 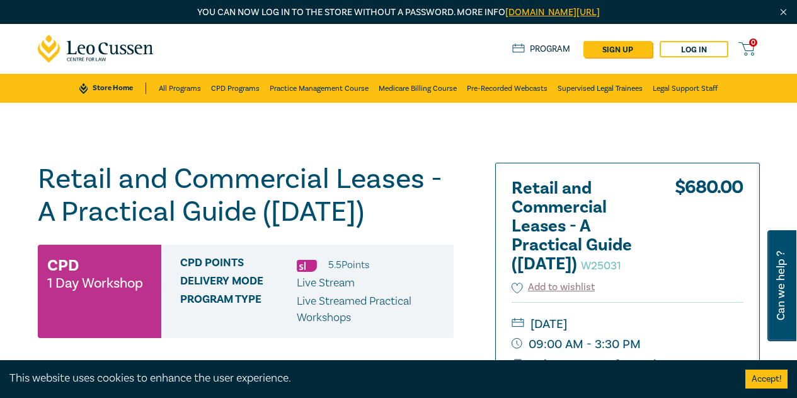 I want to click on small: W25031, so click(x=601, y=265).